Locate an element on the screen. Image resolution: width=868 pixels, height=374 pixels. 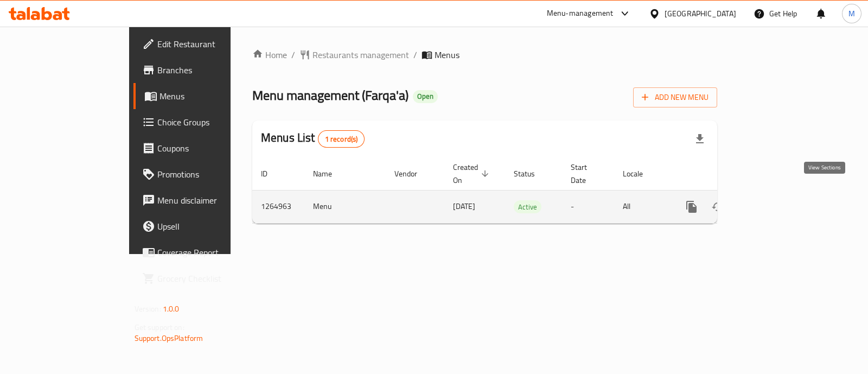
span: 1 record(s) is located at coordinates (341, 139).